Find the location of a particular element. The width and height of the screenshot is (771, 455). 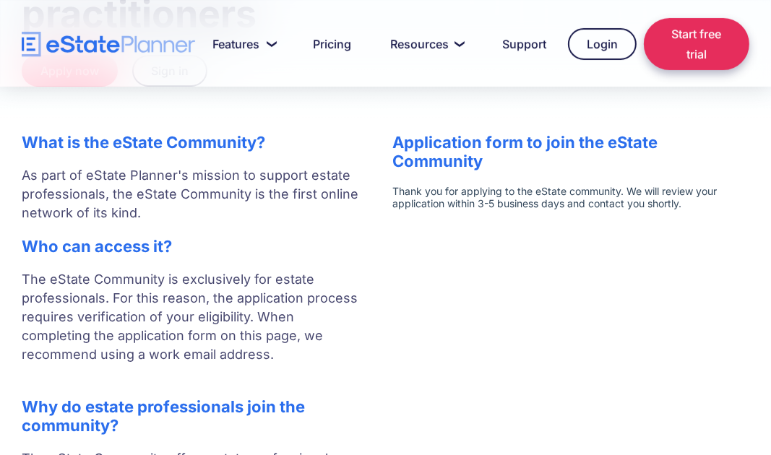

p: The eState Community is exclusively for estate professionals. For this reason, the application pr... is located at coordinates (192, 326).